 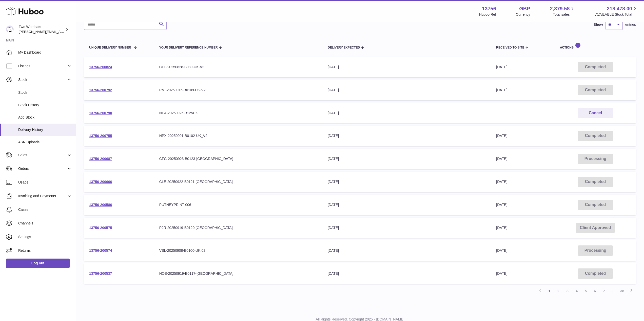 I want to click on a: 2,379.58 Total sales, so click(x=563, y=11).